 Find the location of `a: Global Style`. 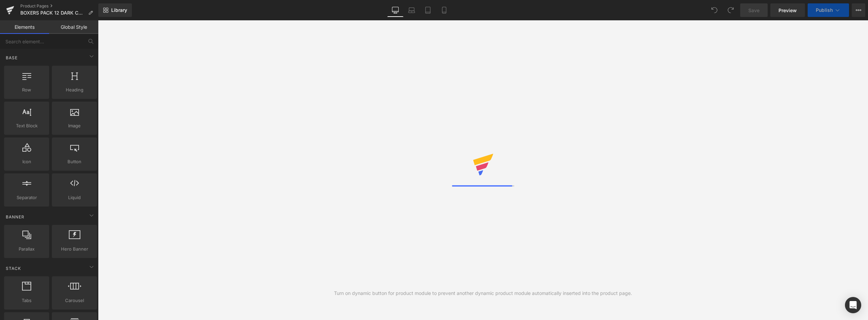

a: Global Style is located at coordinates (74, 27).